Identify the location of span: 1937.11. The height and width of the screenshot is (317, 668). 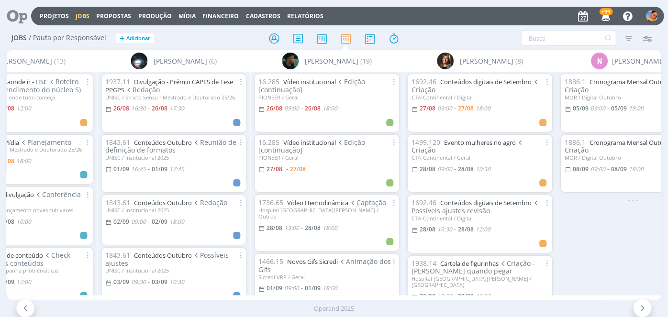
(118, 81).